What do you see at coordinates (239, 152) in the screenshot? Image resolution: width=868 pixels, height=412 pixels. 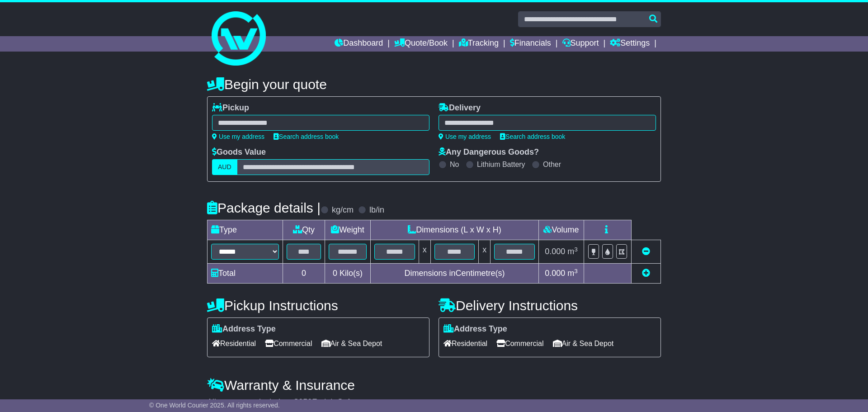 I see `label: Goods Value` at bounding box center [239, 152].